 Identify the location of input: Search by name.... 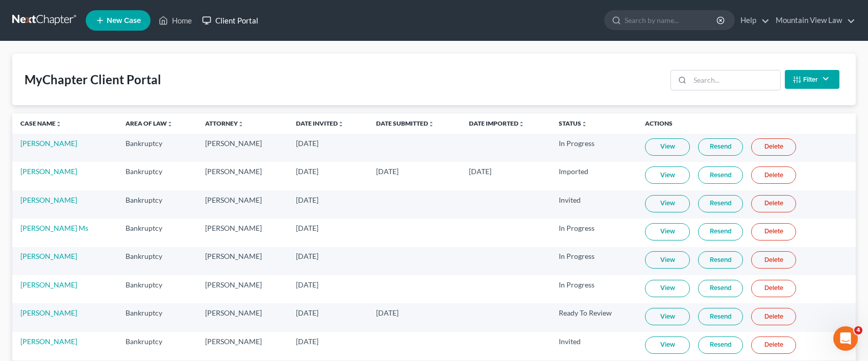
(671, 20).